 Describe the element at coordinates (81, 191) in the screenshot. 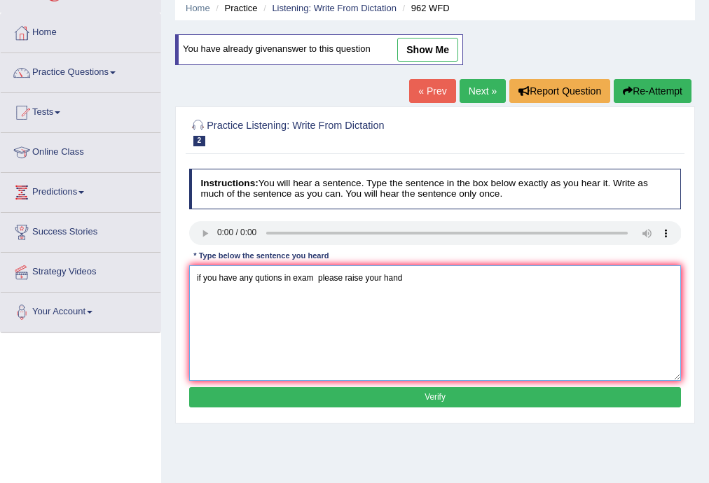

I see `a: Predictions` at that location.